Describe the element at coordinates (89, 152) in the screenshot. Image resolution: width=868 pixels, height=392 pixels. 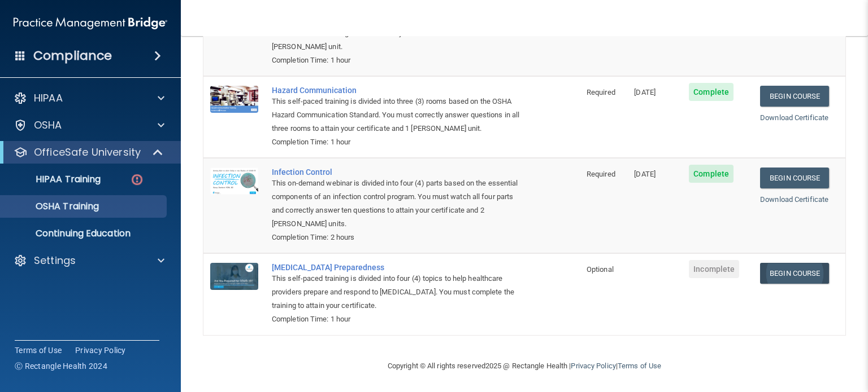
I see `a: OfficeSafe University` at that location.